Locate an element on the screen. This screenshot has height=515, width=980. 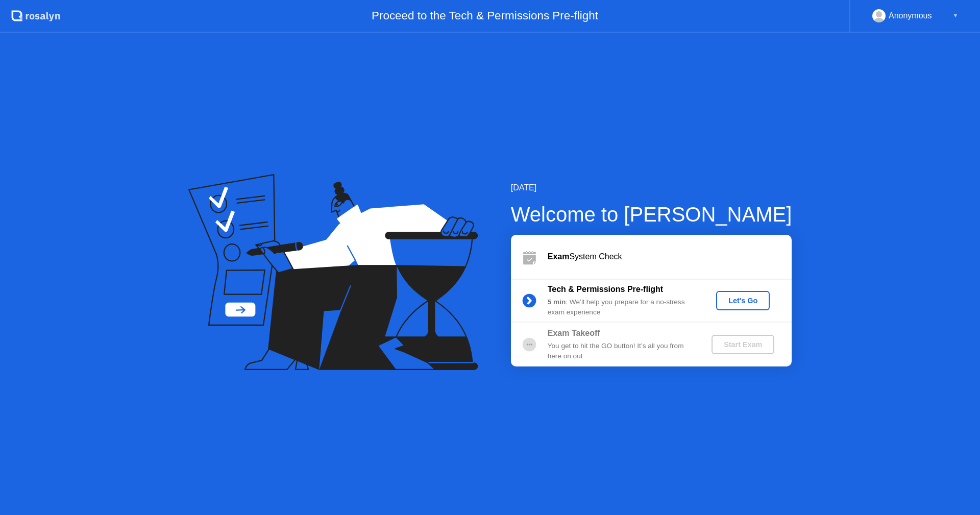
button: Start Exam is located at coordinates (742, 344).